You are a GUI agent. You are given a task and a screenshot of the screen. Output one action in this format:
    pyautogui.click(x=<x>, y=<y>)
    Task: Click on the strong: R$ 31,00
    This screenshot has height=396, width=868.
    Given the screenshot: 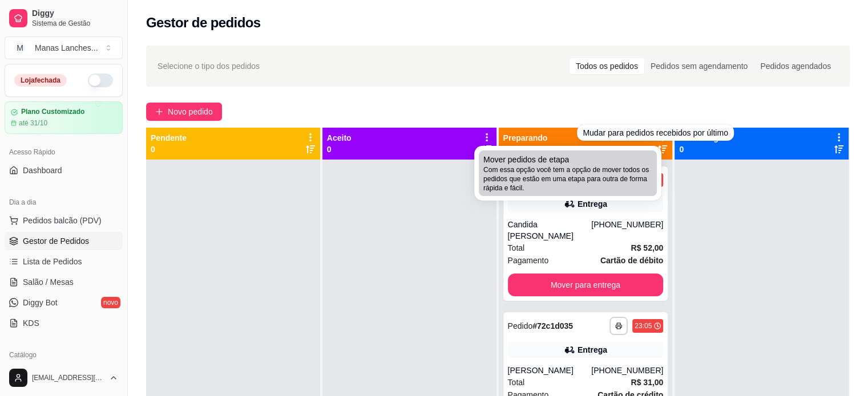 What is the action you would take?
    pyautogui.click(x=646, y=383)
    